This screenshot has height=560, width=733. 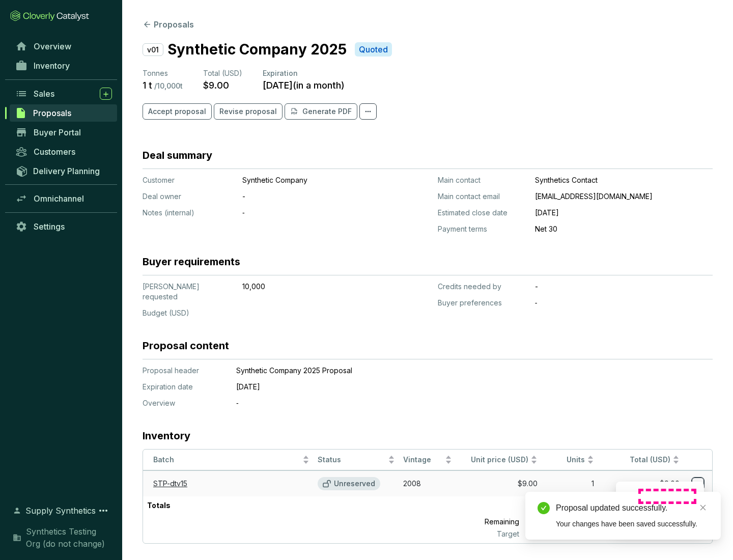 What do you see at coordinates (311, 286) in the screenshot?
I see `p: 10,000` at bounding box center [311, 286].